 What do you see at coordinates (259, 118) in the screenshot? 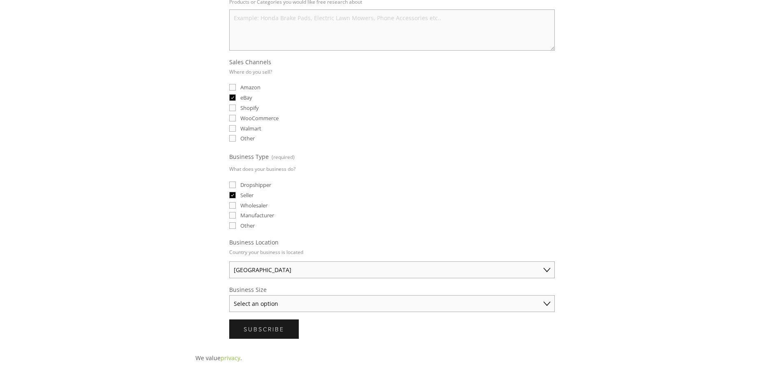
I see `span: WooCommerce` at bounding box center [259, 118].